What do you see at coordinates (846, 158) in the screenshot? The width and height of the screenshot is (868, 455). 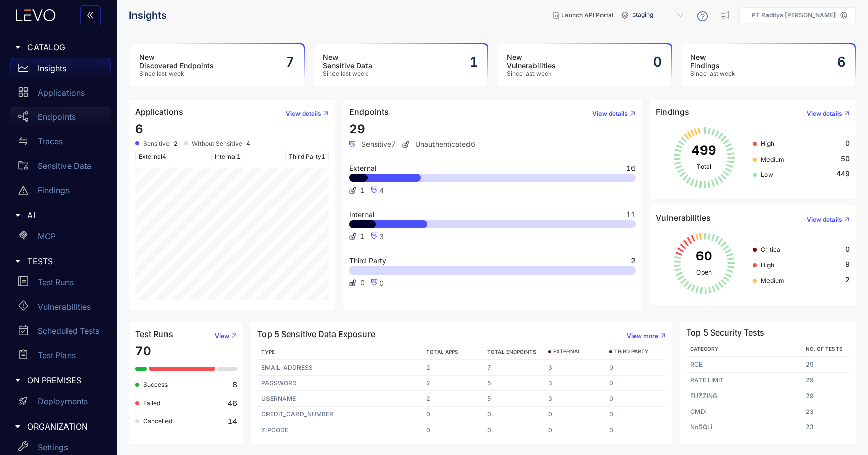 I see `span: 50` at bounding box center [846, 158].